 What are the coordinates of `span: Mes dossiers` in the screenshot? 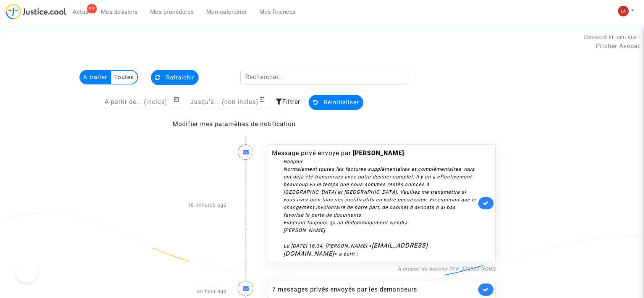 It's located at (119, 12).